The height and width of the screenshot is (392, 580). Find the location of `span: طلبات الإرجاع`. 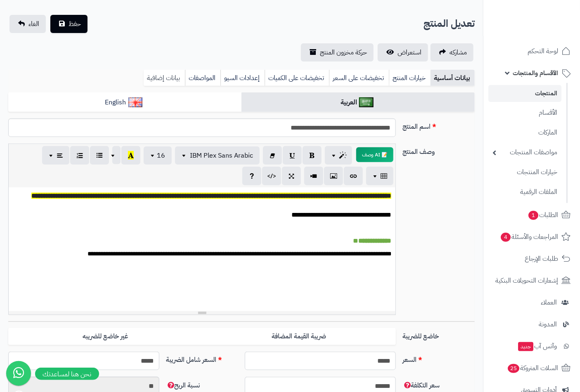

span: طلبات الإرجاع is located at coordinates (541, 259).